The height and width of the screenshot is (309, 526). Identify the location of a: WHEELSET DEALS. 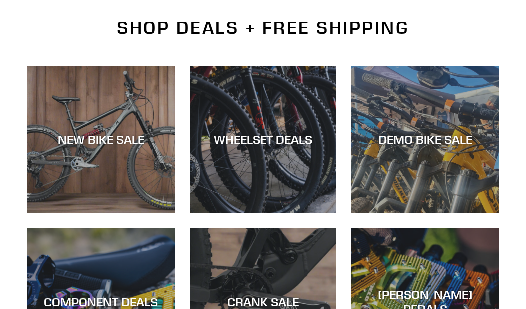
(263, 139).